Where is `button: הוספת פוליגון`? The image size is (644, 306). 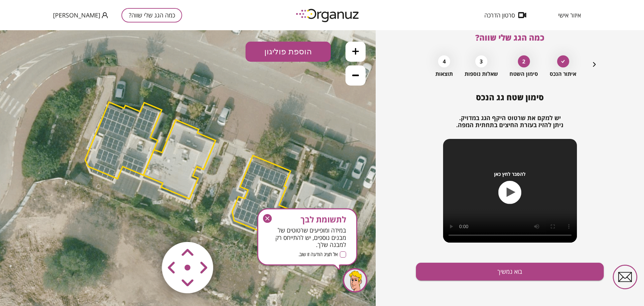 button: הוספת פוליגון is located at coordinates (288, 22).